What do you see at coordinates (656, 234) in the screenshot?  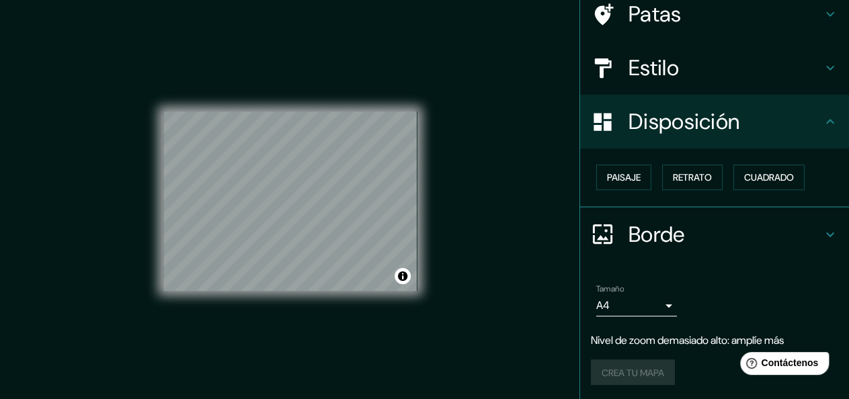 I see `font: Borde` at bounding box center [656, 234].